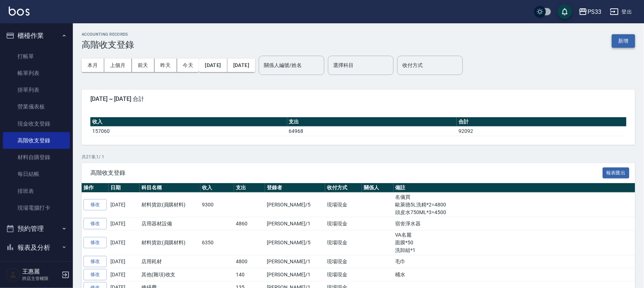 The width and height of the screenshot is (644, 288). Describe the element at coordinates (542, 131) in the screenshot. I see `td: 92092` at that location.